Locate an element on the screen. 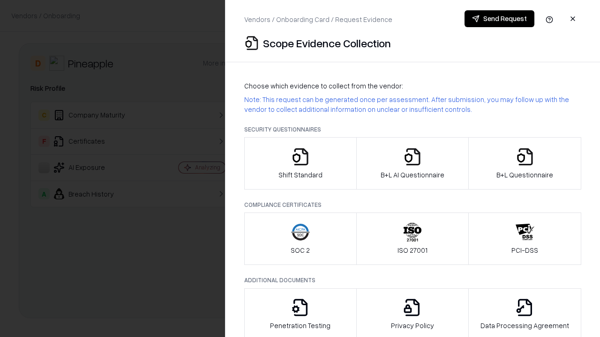 The height and width of the screenshot is (337, 600). p: Shift Standard is located at coordinates (300, 175).